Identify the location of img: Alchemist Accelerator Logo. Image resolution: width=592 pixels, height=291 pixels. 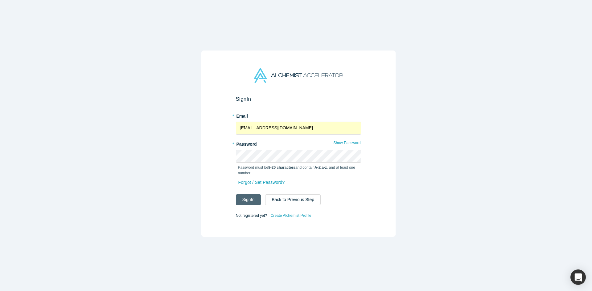
(298, 75).